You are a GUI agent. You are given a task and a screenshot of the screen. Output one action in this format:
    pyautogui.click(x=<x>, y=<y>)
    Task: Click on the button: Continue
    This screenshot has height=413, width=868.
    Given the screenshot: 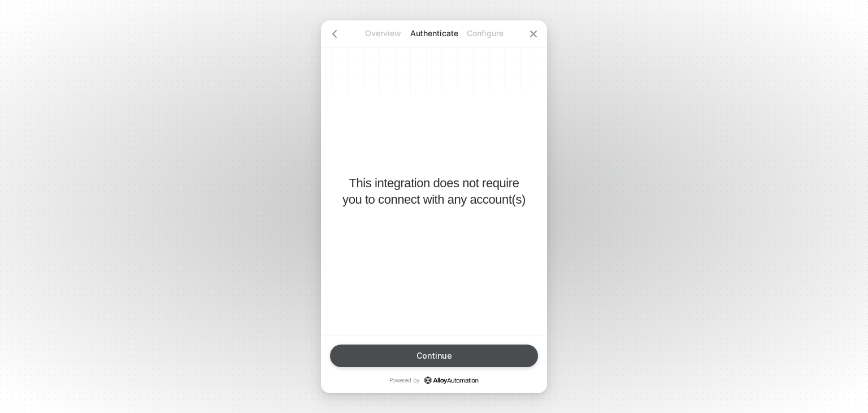 What is the action you would take?
    pyautogui.click(x=434, y=356)
    